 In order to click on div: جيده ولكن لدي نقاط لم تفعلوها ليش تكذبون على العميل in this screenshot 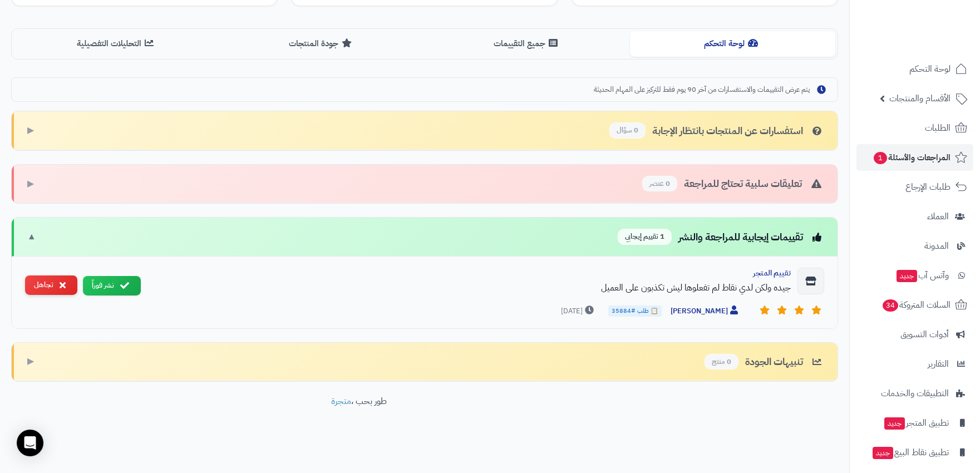, I will do `click(470, 287)`.